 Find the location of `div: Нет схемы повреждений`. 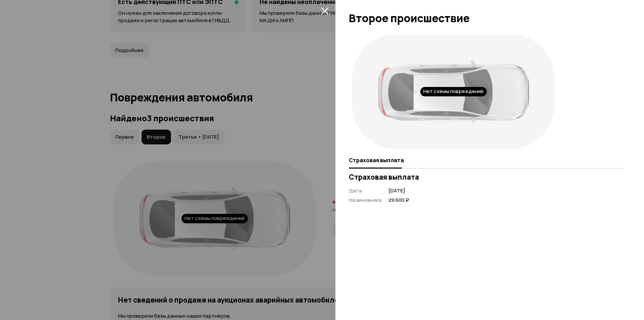

div: Нет схемы повреждений is located at coordinates (454, 92).